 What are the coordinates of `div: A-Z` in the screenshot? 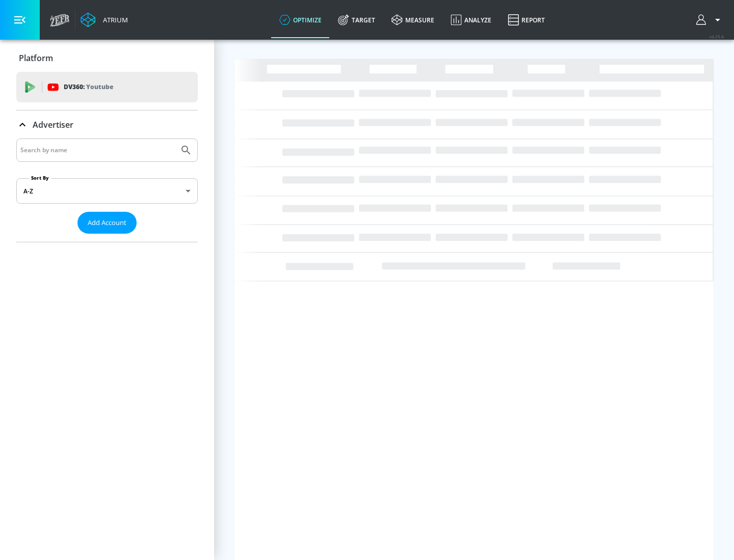 It's located at (107, 191).